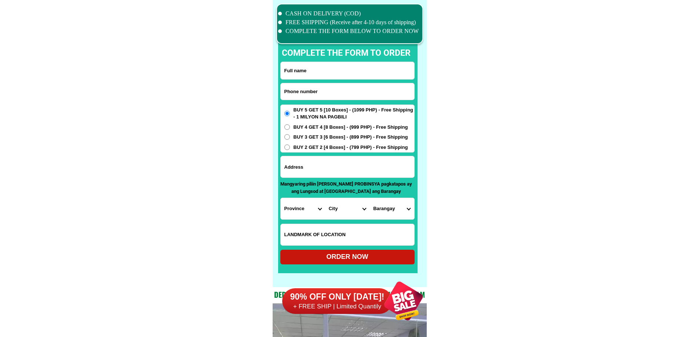 Image resolution: width=699 pixels, height=337 pixels. Describe the element at coordinates (348, 14) in the screenshot. I see `li: CASH ON DELIVERY (COD)` at that location.